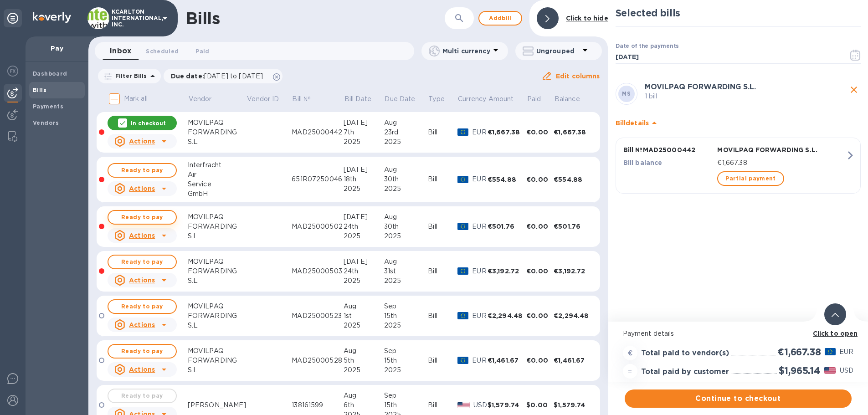 The height and width of the screenshot is (415, 868). I want to click on div: 7th, so click(364, 132).